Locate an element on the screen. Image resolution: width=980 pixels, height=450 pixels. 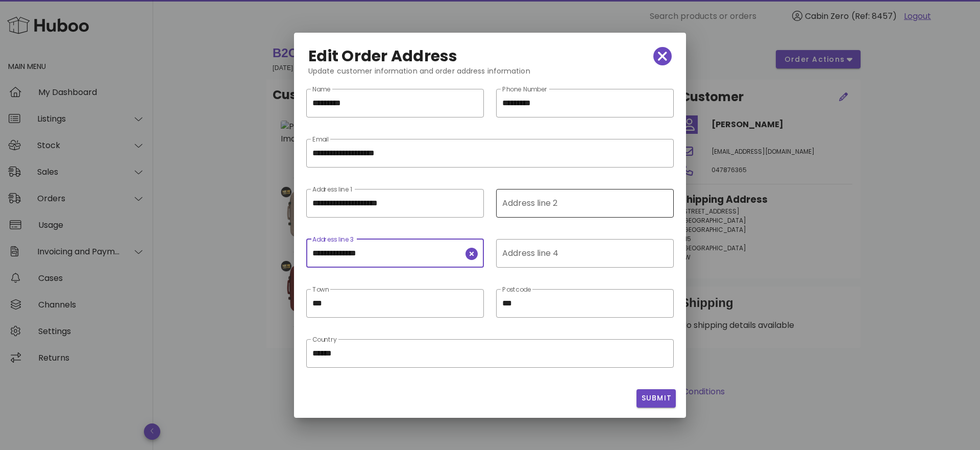
h2: Edit Order Address is located at coordinates (382, 56).